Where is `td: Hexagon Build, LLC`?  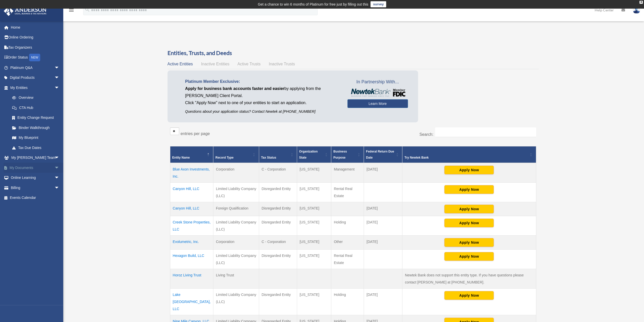 td: Hexagon Build, LLC is located at coordinates (191, 259).